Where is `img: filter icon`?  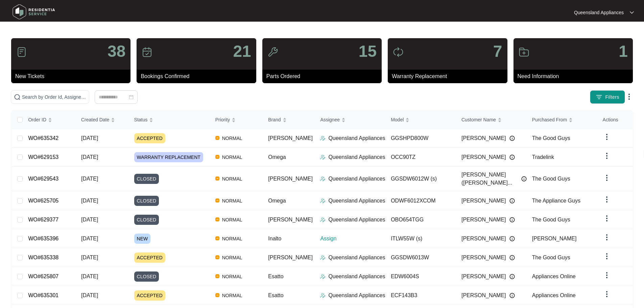
img: filter icon is located at coordinates (599, 97).